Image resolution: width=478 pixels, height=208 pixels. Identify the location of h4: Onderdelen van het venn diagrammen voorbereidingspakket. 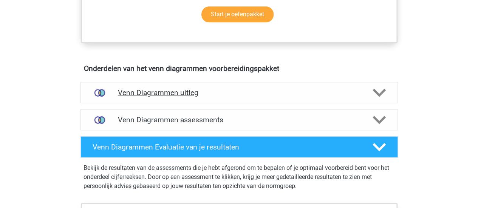
(239, 68).